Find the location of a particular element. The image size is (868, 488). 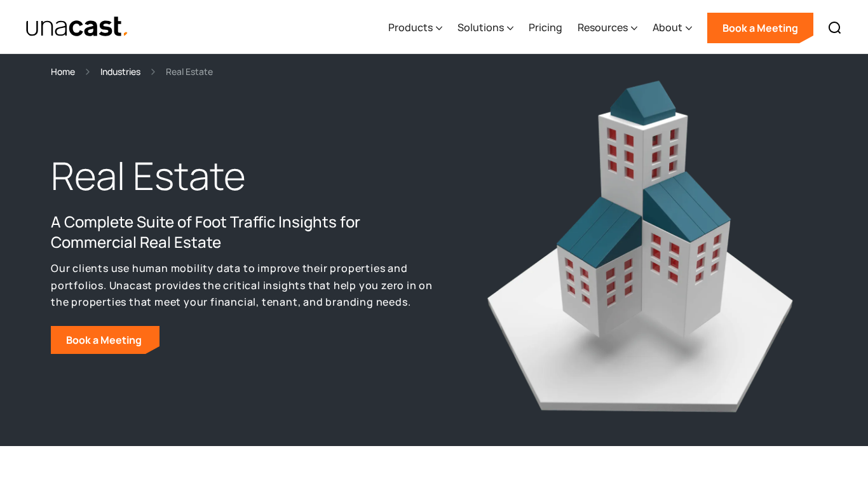

a: Industries is located at coordinates (121, 71).